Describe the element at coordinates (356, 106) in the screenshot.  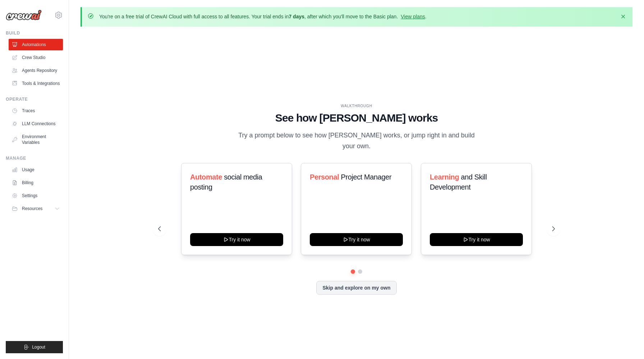
I see `div: WALKTHROUGH` at that location.